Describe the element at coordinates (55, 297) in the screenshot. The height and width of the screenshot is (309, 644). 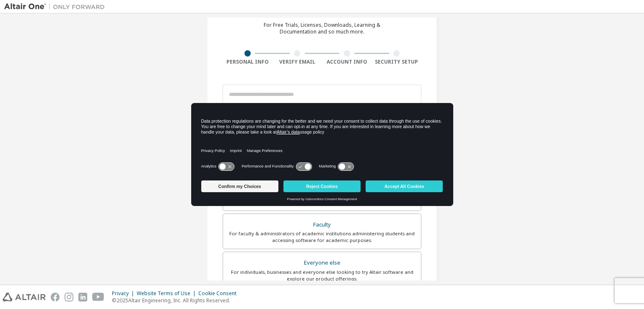
I see `img: facebook.svg` at that location.